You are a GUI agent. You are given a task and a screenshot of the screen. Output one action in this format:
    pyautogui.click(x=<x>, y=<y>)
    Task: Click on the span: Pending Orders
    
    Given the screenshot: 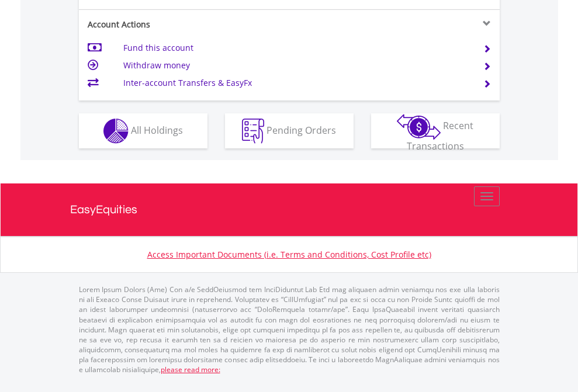 What is the action you would take?
    pyautogui.click(x=301, y=130)
    